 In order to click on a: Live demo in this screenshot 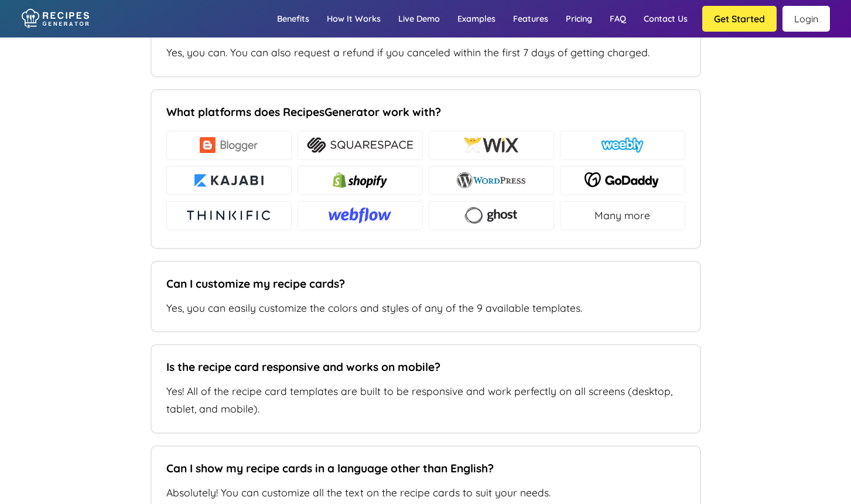, I will do `click(419, 19)`.